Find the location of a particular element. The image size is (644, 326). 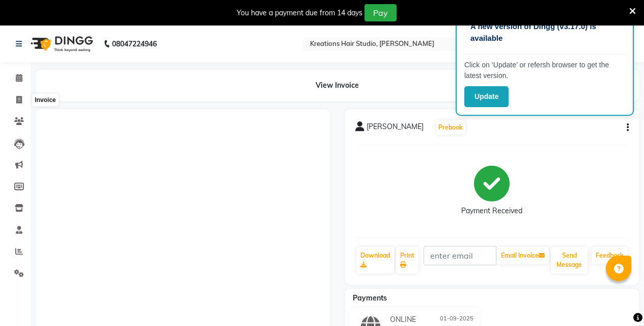

input: enter email is located at coordinates (460, 256).